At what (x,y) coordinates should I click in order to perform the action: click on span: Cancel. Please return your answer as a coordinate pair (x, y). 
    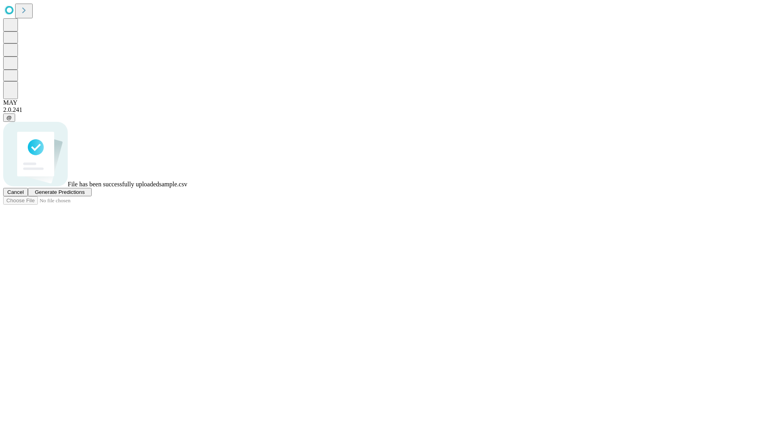
    Looking at the image, I should click on (16, 192).